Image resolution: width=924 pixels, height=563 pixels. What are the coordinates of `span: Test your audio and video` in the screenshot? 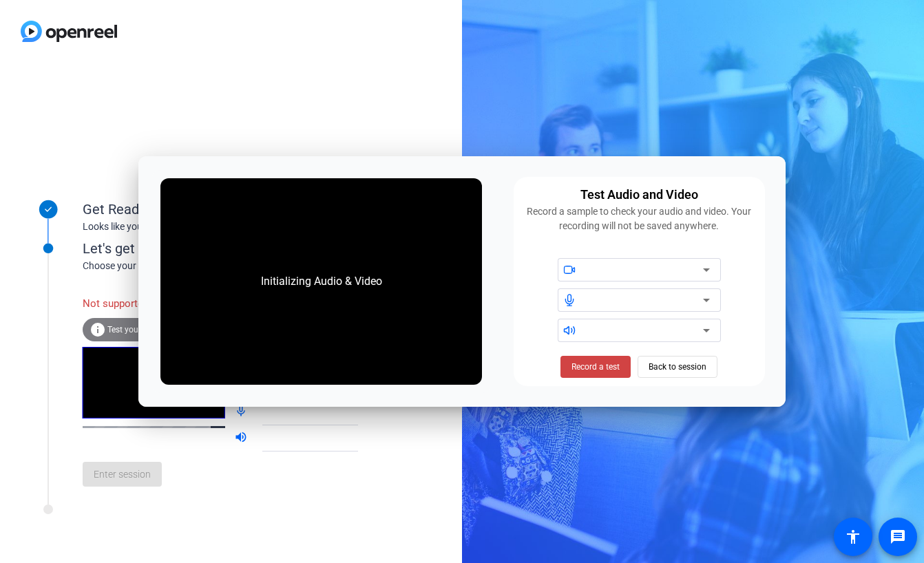 It's located at (155, 330).